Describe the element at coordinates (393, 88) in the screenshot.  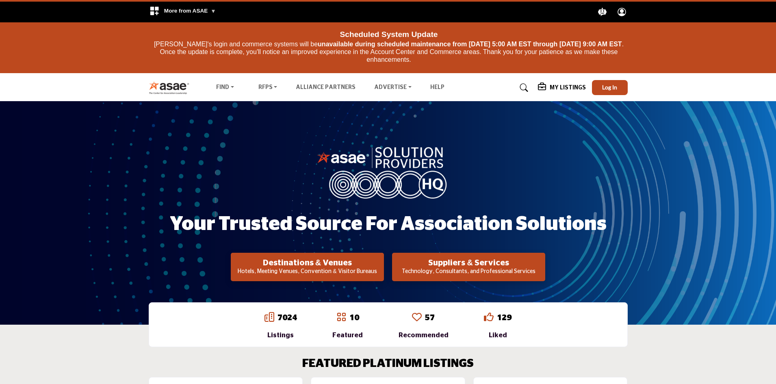
I see `a: Advertise` at that location.